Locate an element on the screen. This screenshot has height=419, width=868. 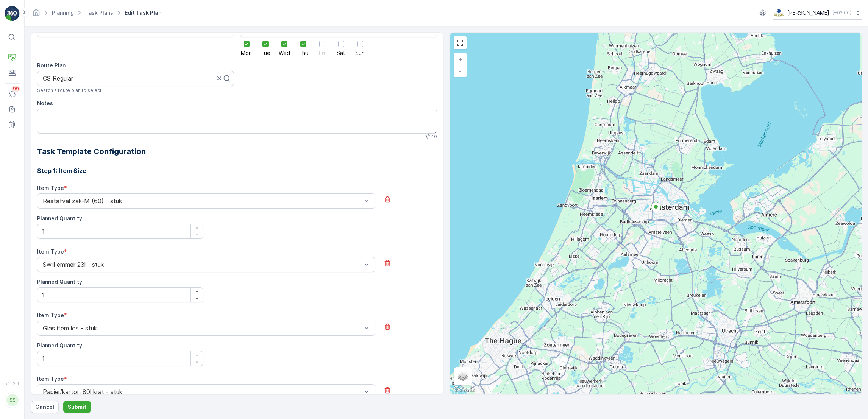
a: View Fullscreen is located at coordinates (460, 43).